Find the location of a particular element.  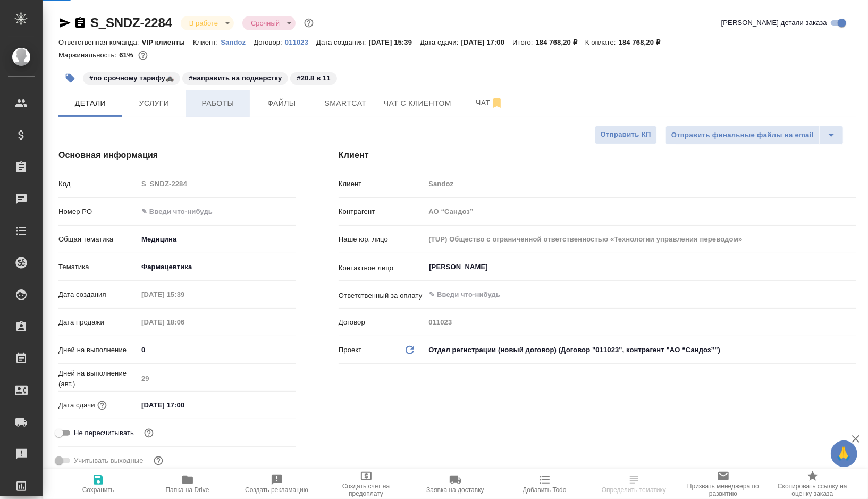

p: Код is located at coordinates (98, 184).